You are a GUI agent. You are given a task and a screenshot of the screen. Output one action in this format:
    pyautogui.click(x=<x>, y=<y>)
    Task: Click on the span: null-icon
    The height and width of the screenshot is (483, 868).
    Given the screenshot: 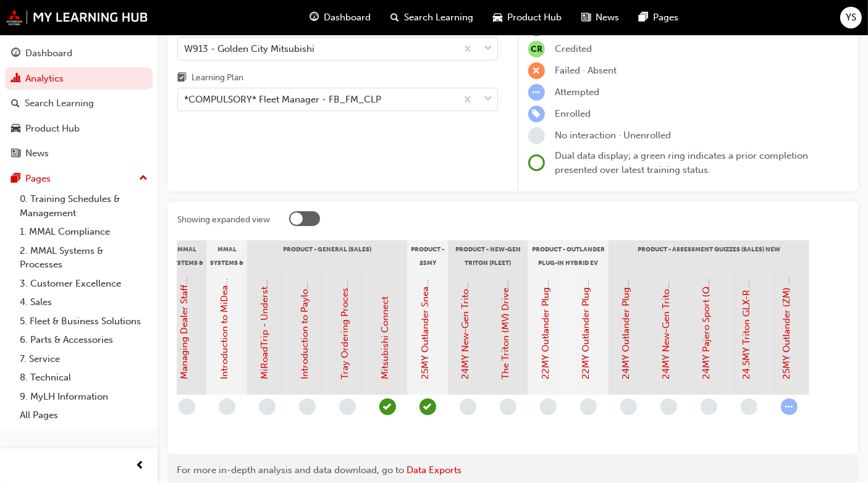 What is the action you would take?
    pyautogui.click(x=537, y=49)
    